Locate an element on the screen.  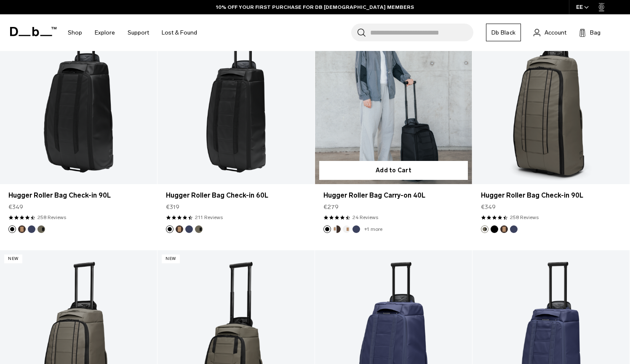
a: Account is located at coordinates (550, 32).